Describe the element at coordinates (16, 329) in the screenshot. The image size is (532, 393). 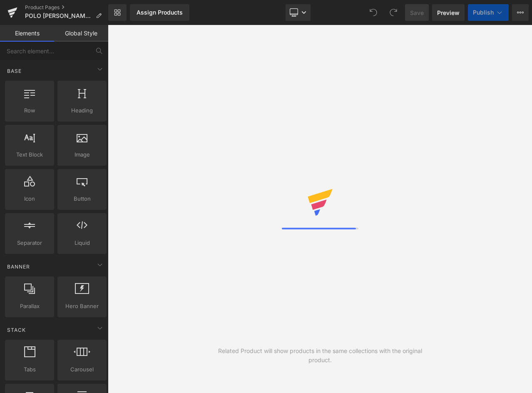
I see `span: Stack` at that location.